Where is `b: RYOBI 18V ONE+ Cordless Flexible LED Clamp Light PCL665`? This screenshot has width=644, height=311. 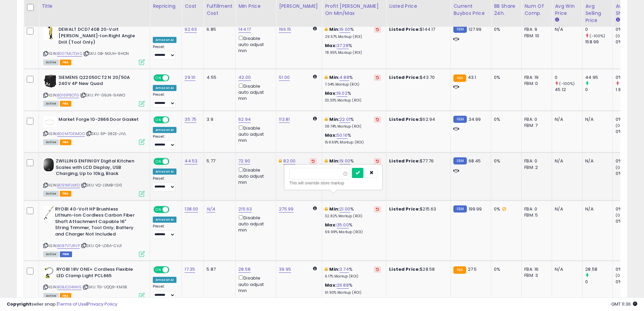 b: RYOBI 18V ONE+ Cordless Flexible LED Clamp Light PCL665 is located at coordinates (98, 274).